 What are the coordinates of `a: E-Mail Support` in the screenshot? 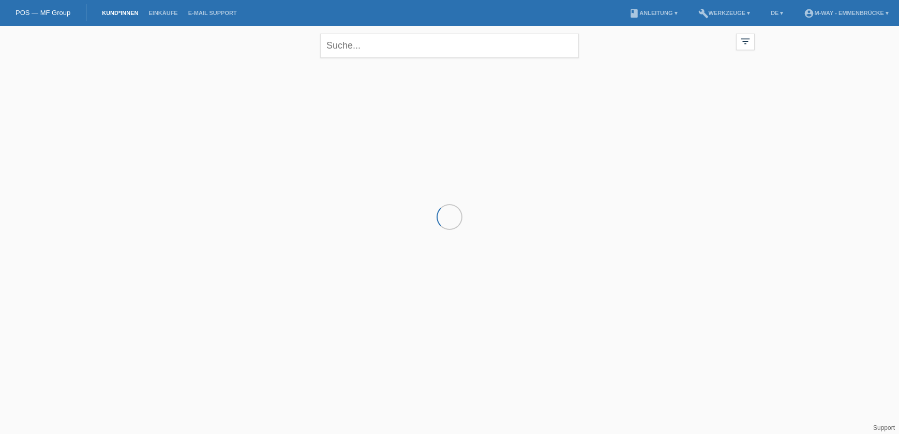 It's located at (212, 13).